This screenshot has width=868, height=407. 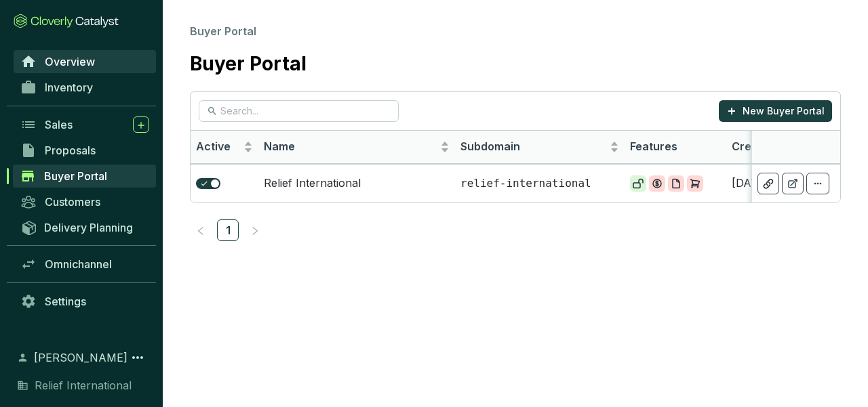 What do you see at coordinates (88, 228) in the screenshot?
I see `span: Delivery Planning` at bounding box center [88, 228].